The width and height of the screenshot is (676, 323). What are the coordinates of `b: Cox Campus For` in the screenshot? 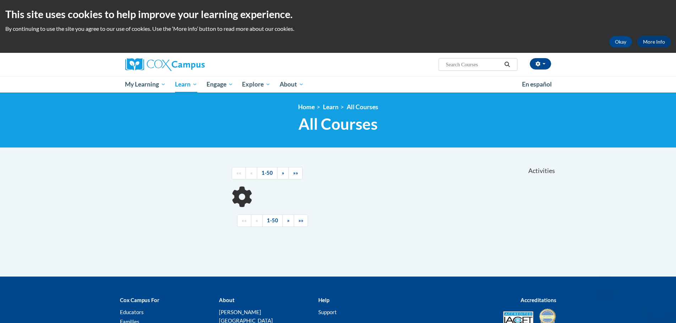 It's located at (140, 300).